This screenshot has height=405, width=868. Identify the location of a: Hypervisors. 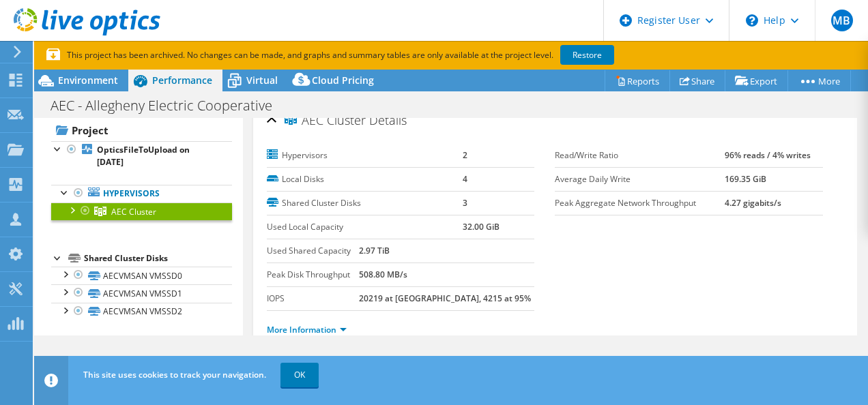
(141, 193).